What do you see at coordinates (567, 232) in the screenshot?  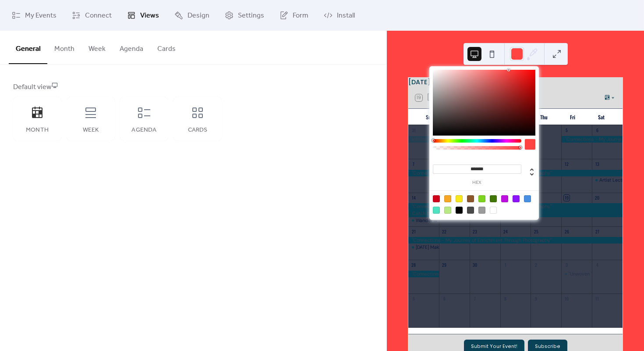 I see `div: 26` at bounding box center [567, 232].